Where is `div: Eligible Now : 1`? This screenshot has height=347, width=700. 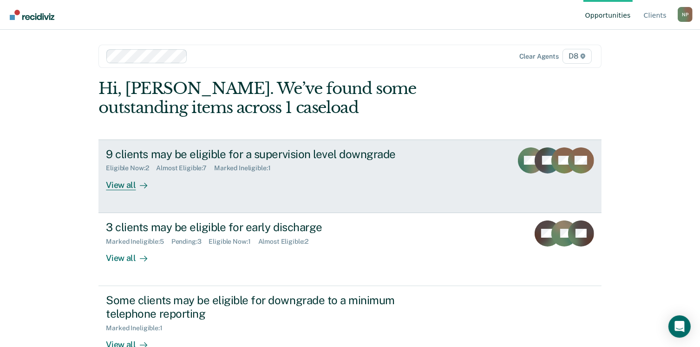 div: Eligible Now : 1 is located at coordinates (234, 241).